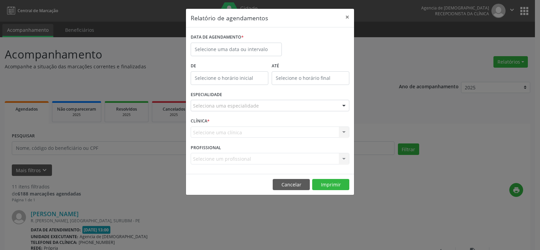 Image resolution: width=540 pixels, height=250 pixels. Describe the element at coordinates (230, 66) in the screenshot. I see `label: De` at that location.